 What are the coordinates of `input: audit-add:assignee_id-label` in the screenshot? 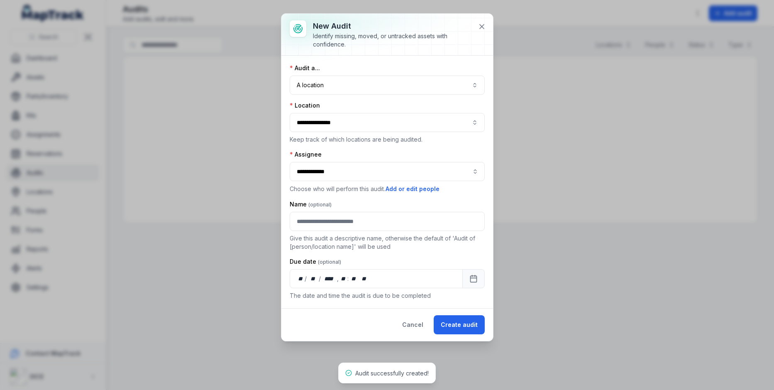 It's located at (387, 171).